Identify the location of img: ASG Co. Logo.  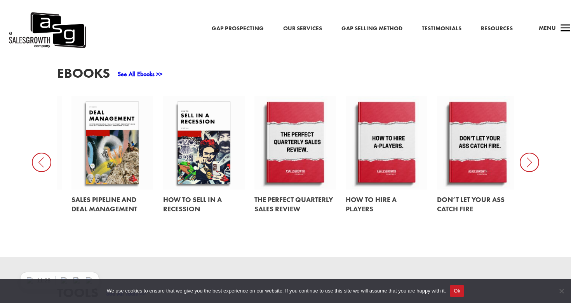
(47, 30).